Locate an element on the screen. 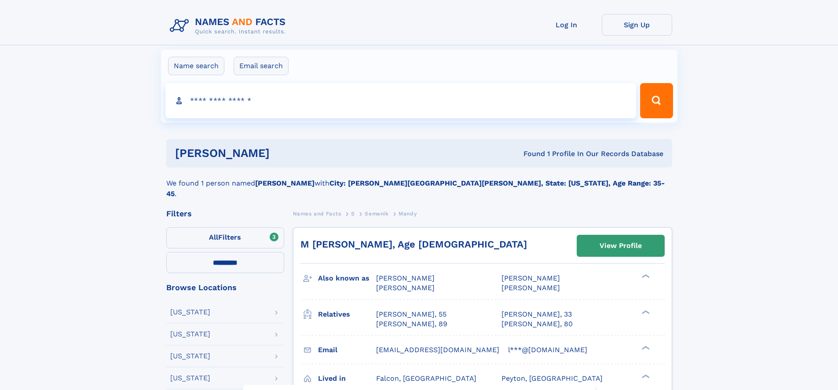  h3: Relatives is located at coordinates (347, 315).